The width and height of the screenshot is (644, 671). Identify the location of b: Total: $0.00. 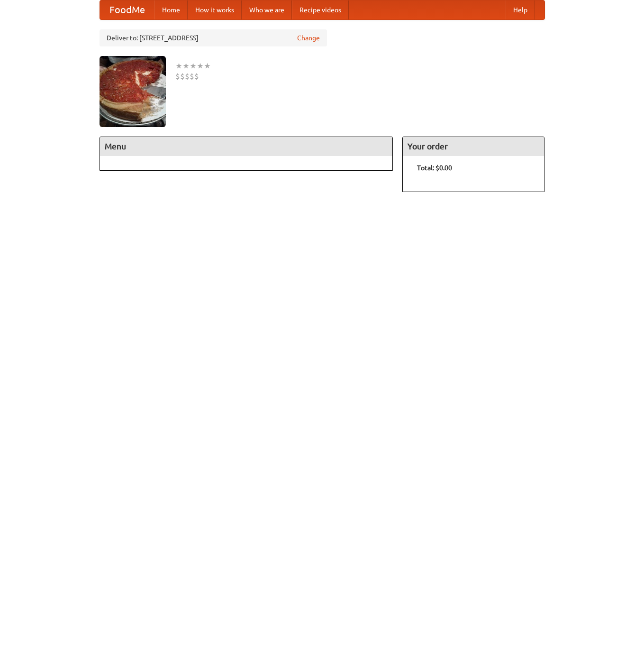
(435, 168).